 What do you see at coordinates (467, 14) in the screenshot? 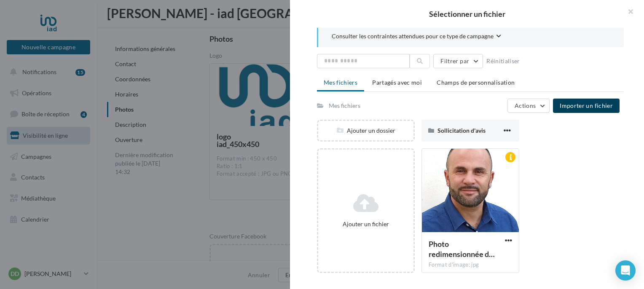
I see `h2: Sélectionner un fichier` at bounding box center [467, 14].